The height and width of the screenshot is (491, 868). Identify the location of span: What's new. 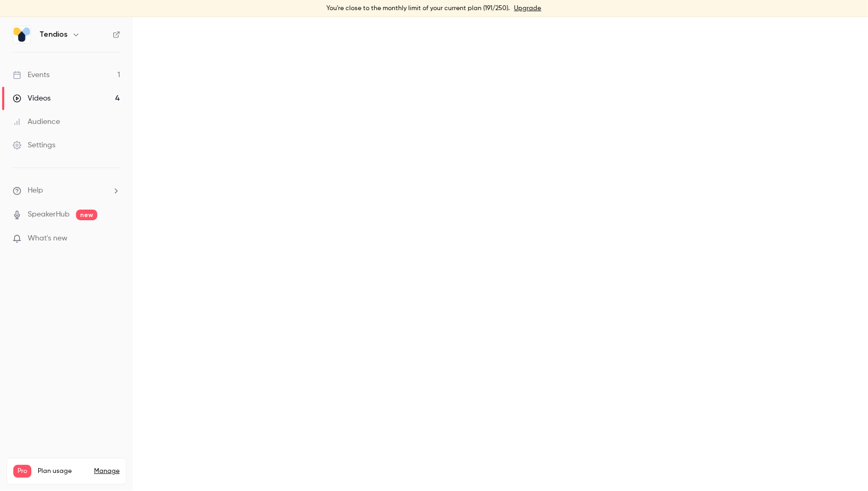
(48, 239).